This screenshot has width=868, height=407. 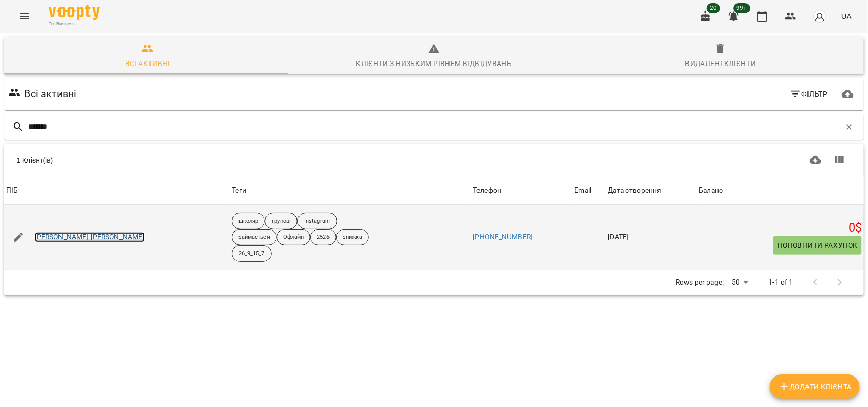 I want to click on p: Instagram, so click(x=317, y=221).